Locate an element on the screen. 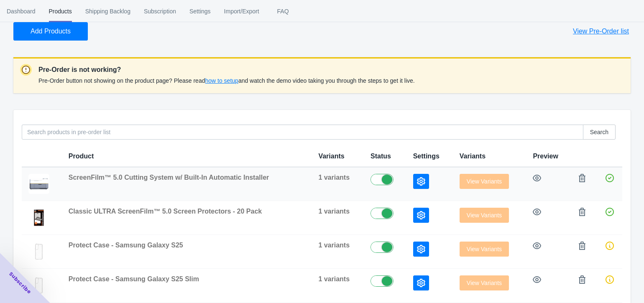 This screenshot has width=644, height=303. img: Galaxy_S22_5ac5d817-6d54-410d-9e99-870210fc1bc5.jpg is located at coordinates (39, 252).